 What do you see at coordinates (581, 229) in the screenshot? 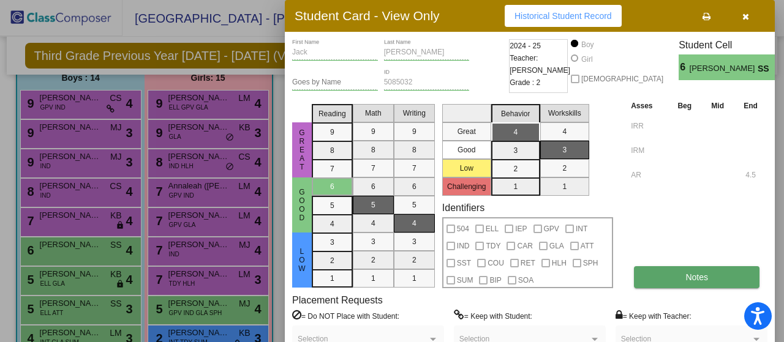
I see `span: INT` at bounding box center [581, 229].